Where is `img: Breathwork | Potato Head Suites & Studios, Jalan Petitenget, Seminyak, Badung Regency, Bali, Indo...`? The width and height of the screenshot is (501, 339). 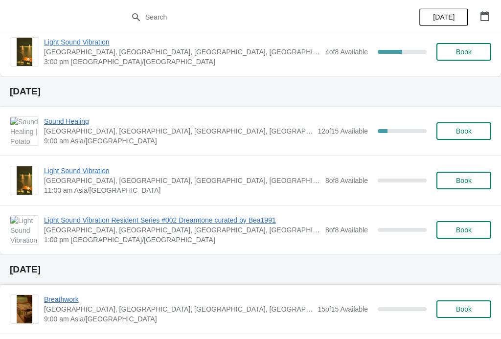
img: Breathwork | Potato Head Suites & Studios, Jalan Petitenget, Seminyak, Badung Regency, Bali, Indo... is located at coordinates (24, 309).